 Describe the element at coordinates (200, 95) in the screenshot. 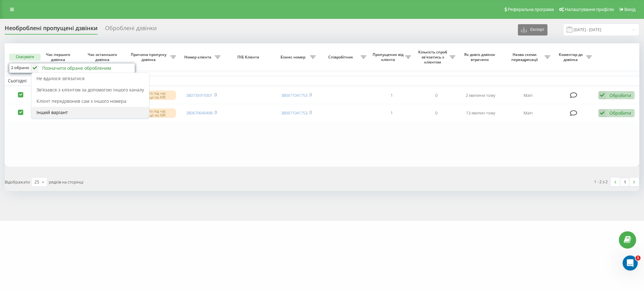

I see `a: 380735919301` at that location.